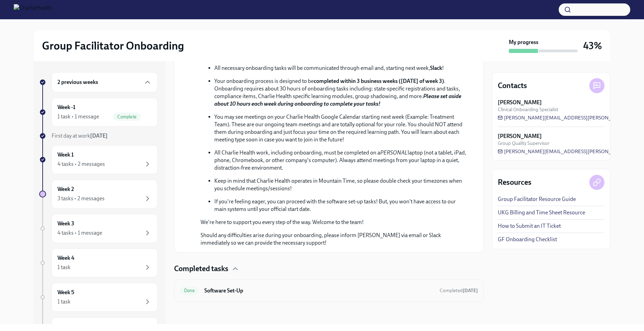  Describe the element at coordinates (341, 93) in the screenshot. I see `p: Your onboarding process is designed to be . Onboarding requires about 30 hours of onboarding task...` at that location.